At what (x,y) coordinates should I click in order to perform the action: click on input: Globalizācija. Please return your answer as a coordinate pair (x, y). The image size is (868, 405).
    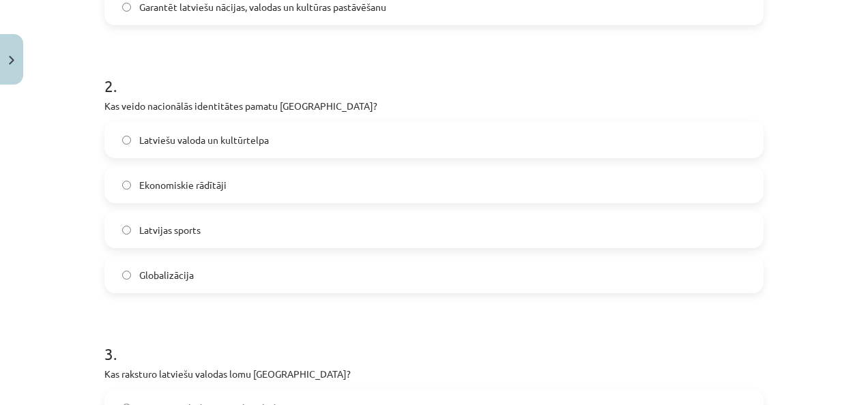
    Looking at the image, I should click on (126, 275).